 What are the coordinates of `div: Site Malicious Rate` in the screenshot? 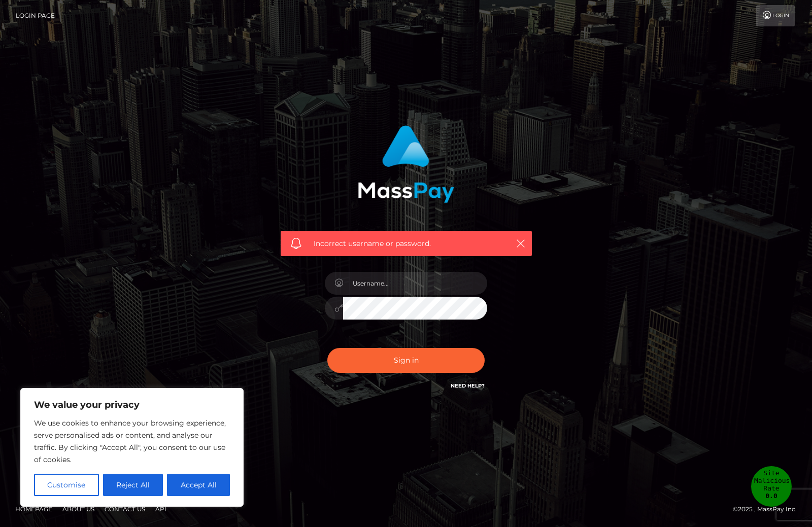 It's located at (772, 486).